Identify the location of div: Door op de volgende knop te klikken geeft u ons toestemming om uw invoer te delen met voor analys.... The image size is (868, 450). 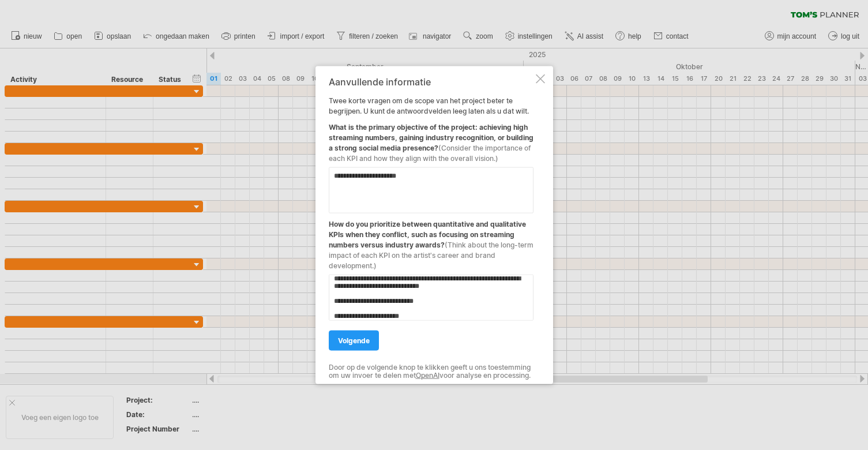
(431, 372).